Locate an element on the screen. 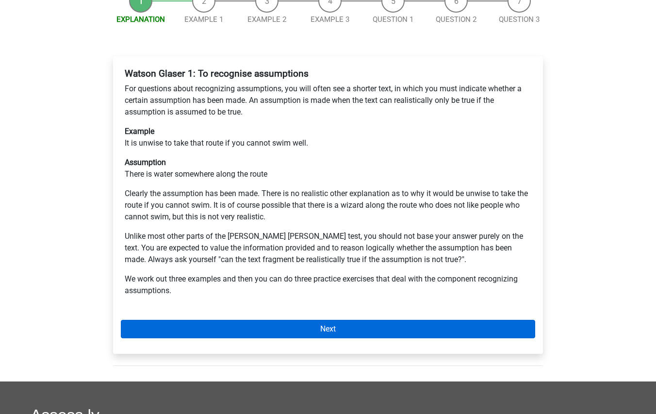 This screenshot has width=656, height=414. p: We work out three examples and then you can do three practice exercises that deal with the compon... is located at coordinates (328, 285).